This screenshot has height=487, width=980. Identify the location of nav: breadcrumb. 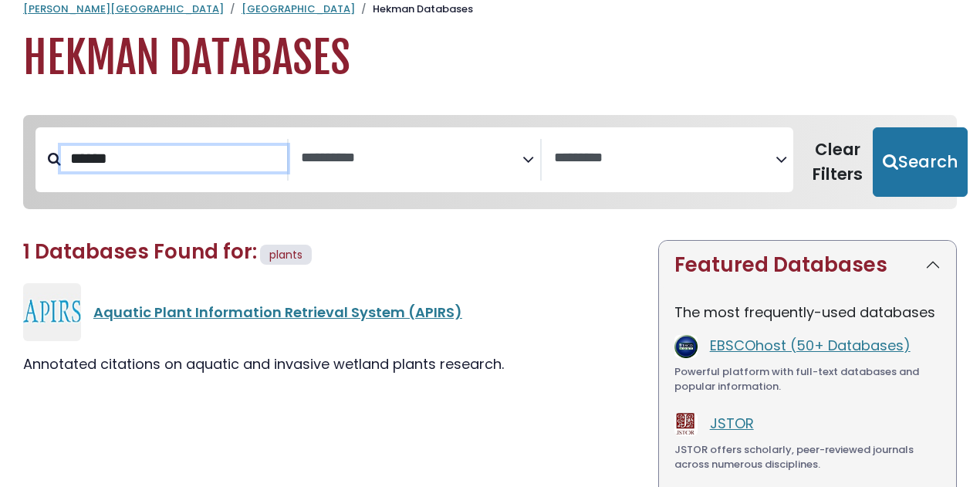
(490, 9).